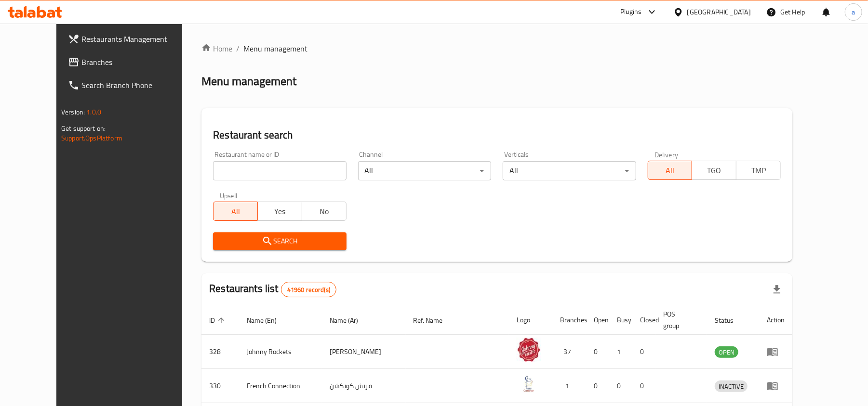 The image size is (868, 406). What do you see at coordinates (308, 290) in the screenshot?
I see `div: Total records count` at bounding box center [308, 290].